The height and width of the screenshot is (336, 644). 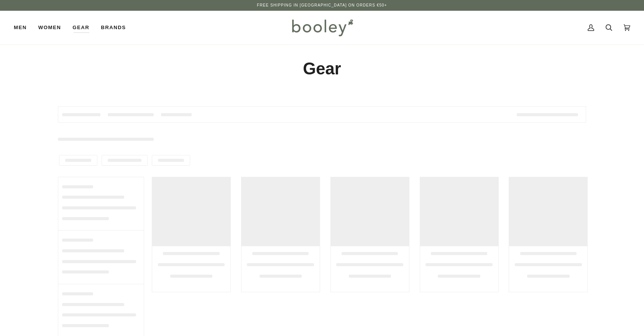 What do you see at coordinates (113, 27) in the screenshot?
I see `a: Brands` at bounding box center [113, 27].